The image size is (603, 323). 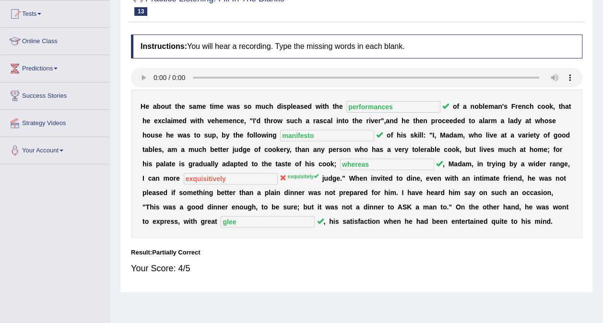 I want to click on b: M, so click(x=442, y=135).